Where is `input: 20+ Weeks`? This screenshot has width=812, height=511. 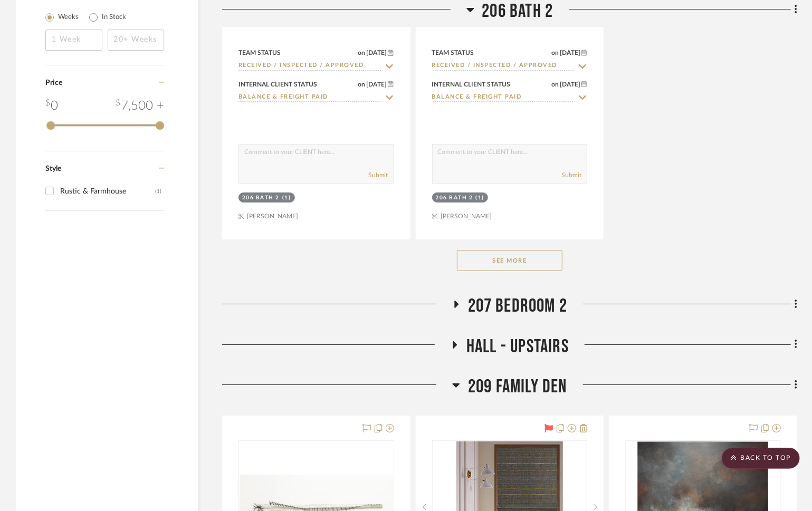 input: 20+ Weeks is located at coordinates (136, 40).